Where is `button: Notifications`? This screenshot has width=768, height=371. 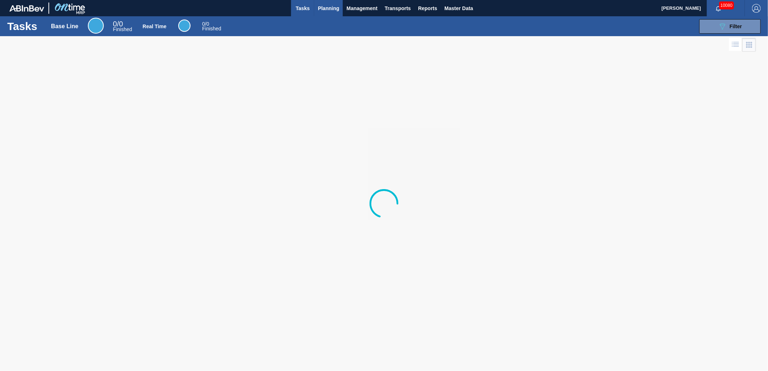 button: Notifications is located at coordinates (719, 8).